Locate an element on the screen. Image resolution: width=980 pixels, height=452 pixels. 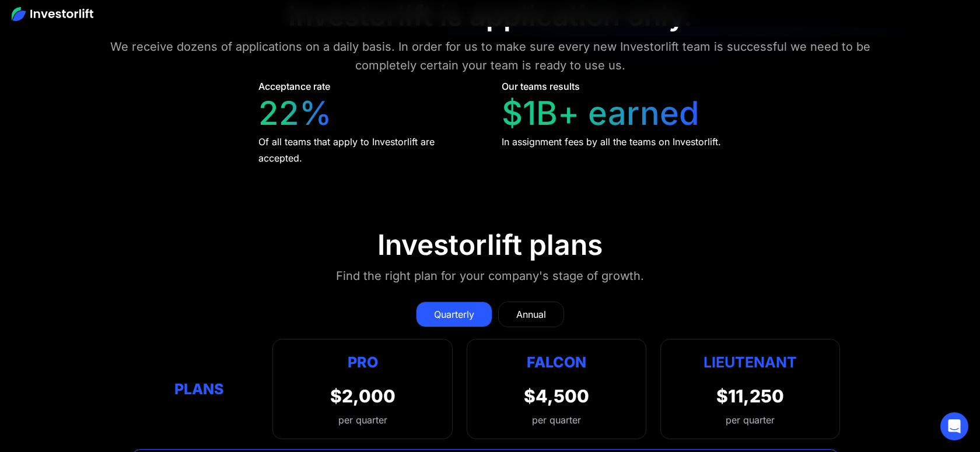
div: Quarterly is located at coordinates (454, 315).